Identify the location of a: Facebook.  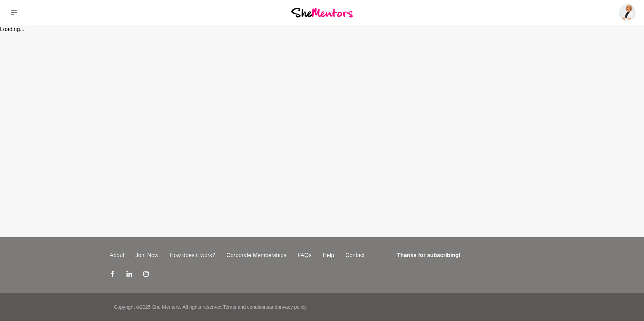
(112, 275).